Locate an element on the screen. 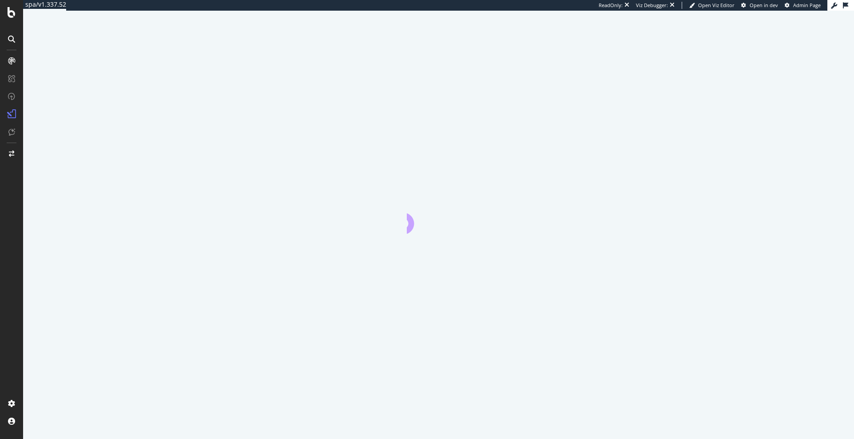 Image resolution: width=854 pixels, height=439 pixels. a: Open Viz Editor is located at coordinates (712, 5).